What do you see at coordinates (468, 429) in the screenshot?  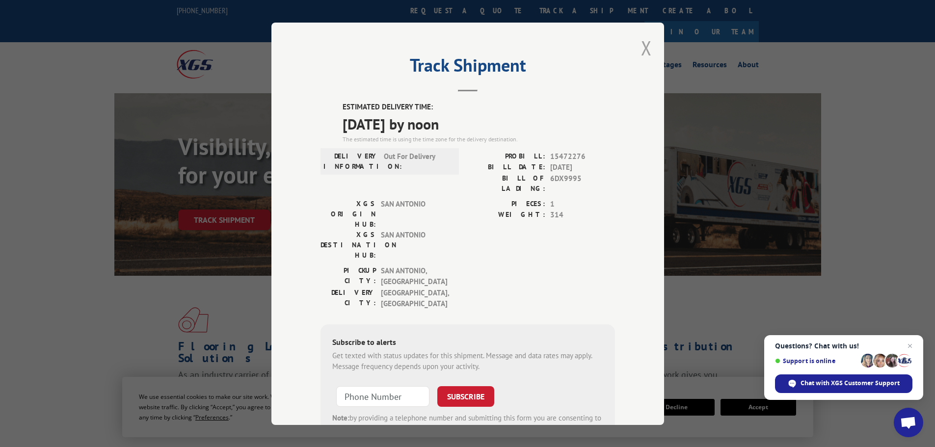 I see `div: by providing a telephone number and submitting this form you are consenting to be contacted by SM...` at bounding box center [468, 429].